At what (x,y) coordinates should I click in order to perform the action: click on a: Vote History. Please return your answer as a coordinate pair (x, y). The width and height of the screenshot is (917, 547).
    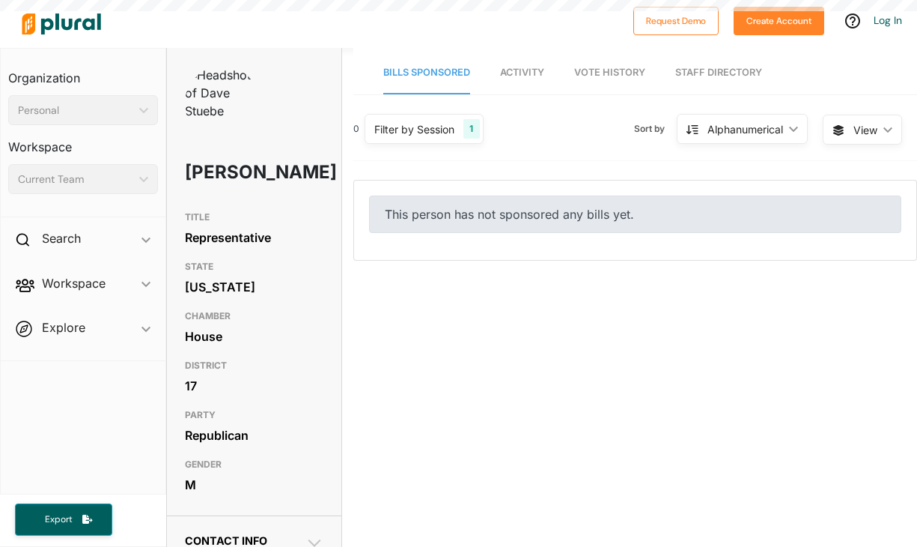
    Looking at the image, I should click on (609, 73).